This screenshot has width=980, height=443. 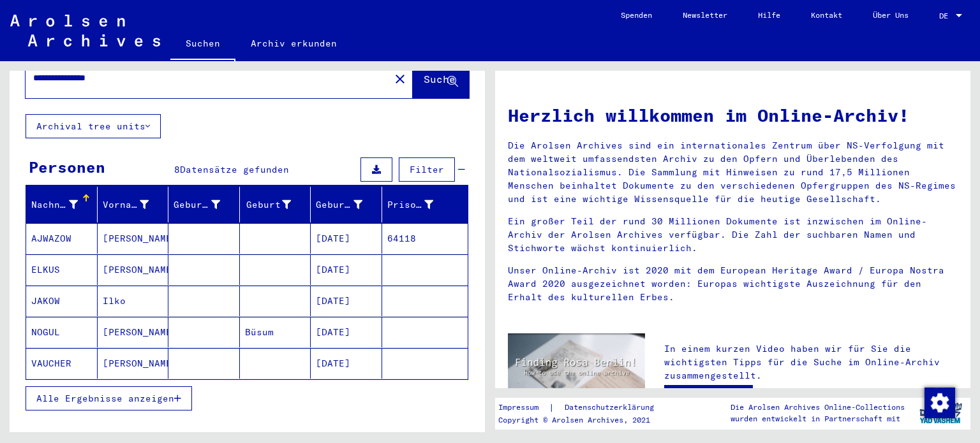 I want to click on mat-cell: NOGUL, so click(x=62, y=332).